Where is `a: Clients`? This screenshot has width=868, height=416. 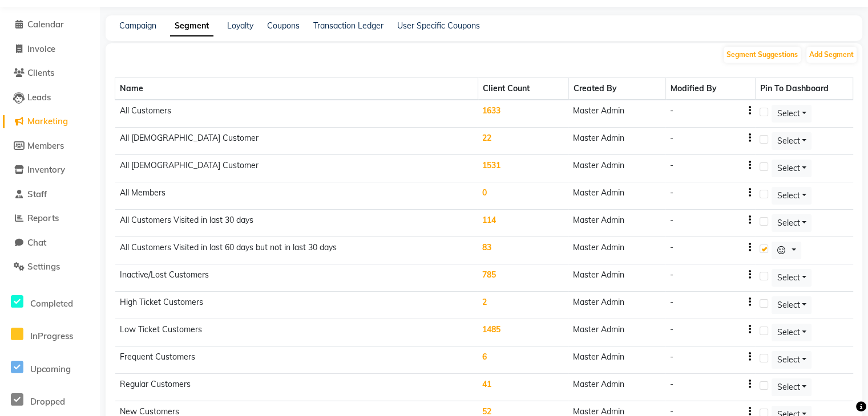
a: Clients is located at coordinates (50, 73).